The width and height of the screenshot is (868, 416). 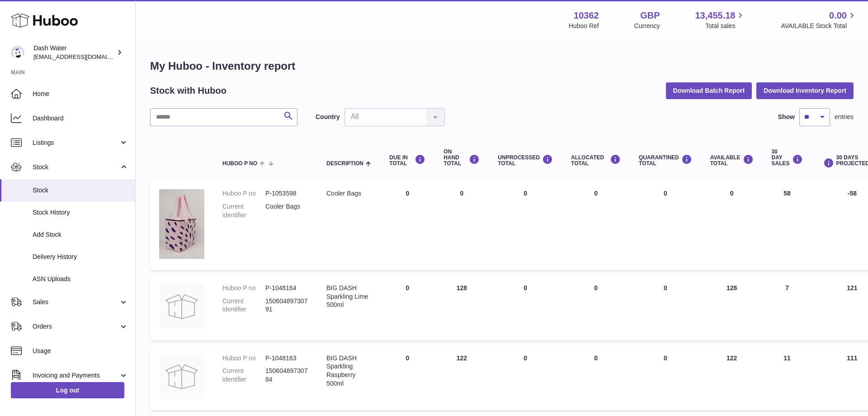 What do you see at coordinates (787, 158) in the screenshot?
I see `div: 30 DAY SALES` at bounding box center [787, 158].